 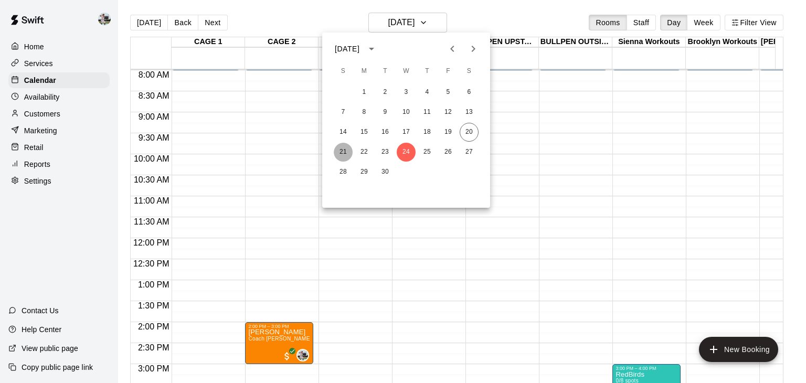 I want to click on span: Tuesday, so click(x=385, y=71).